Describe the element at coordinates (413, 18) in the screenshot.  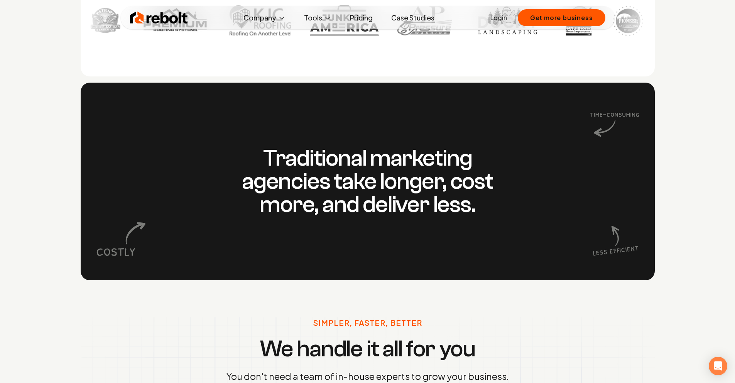
I see `a: Case Studies` at that location.